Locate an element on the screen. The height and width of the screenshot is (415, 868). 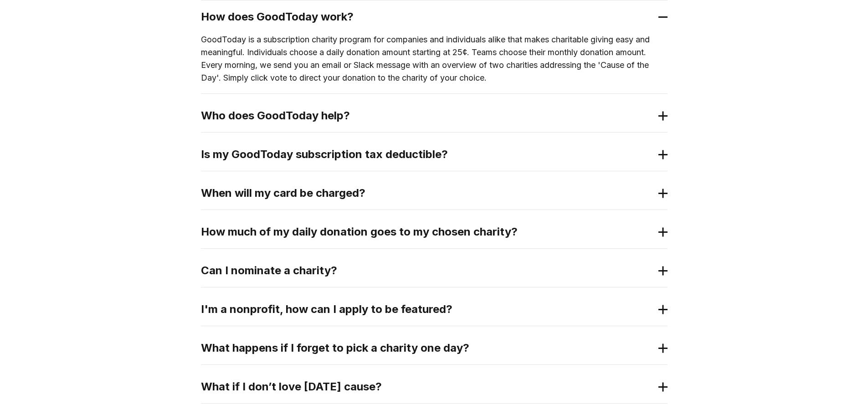
h2: Is my GoodToday subscription tax deductible? is located at coordinates (427, 155).